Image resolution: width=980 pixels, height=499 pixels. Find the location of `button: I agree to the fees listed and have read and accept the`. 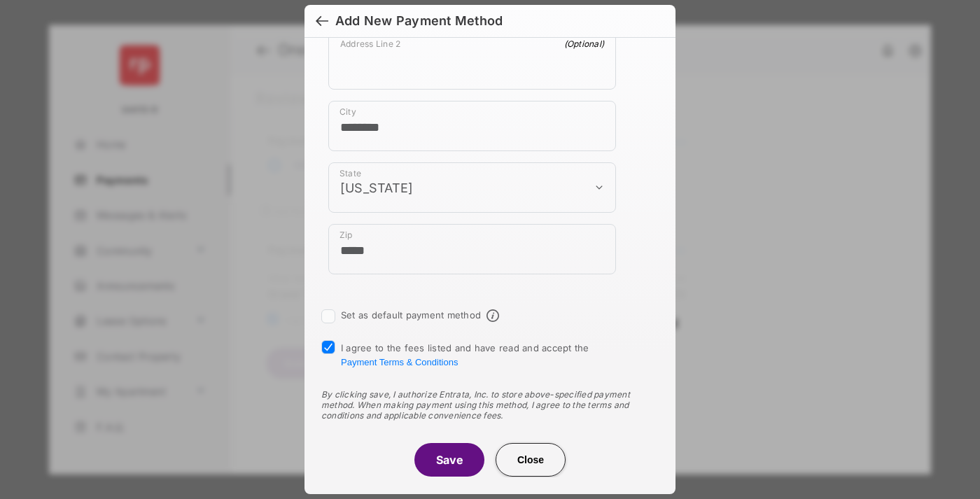

button: I agree to the fees listed and have read and accept the is located at coordinates (399, 362).